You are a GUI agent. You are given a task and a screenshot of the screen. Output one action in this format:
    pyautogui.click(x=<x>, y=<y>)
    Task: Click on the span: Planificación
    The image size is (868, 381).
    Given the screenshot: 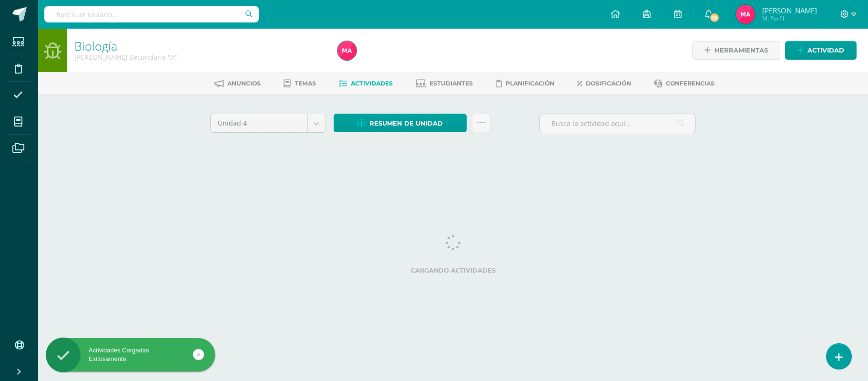 What is the action you would take?
    pyautogui.click(x=530, y=83)
    